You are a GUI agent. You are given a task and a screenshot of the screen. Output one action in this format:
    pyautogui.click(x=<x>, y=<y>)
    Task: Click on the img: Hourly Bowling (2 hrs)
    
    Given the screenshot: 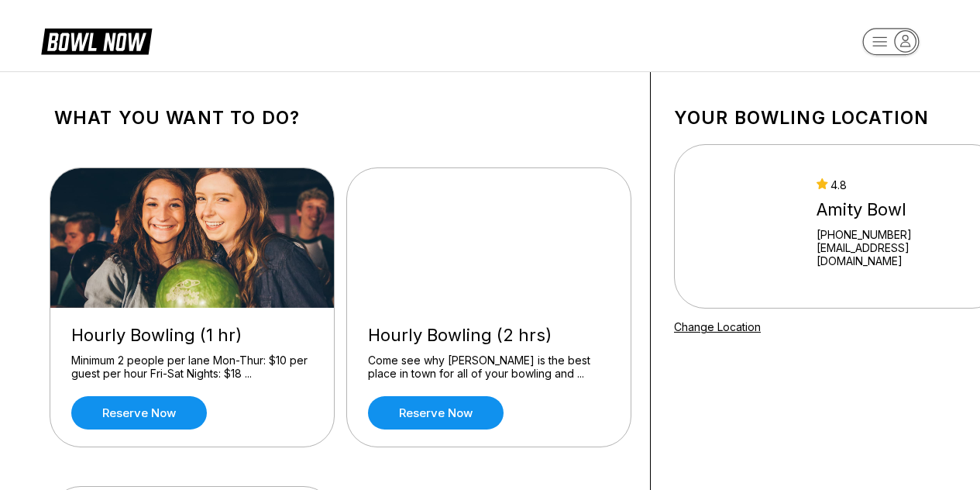 What is the action you would take?
    pyautogui.click(x=490, y=238)
    